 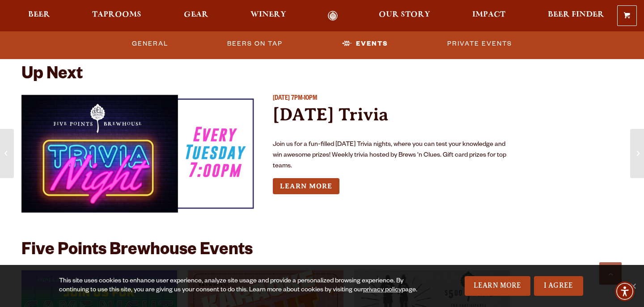 What do you see at coordinates (576, 16) in the screenshot?
I see `a: Beer Finder` at bounding box center [576, 16].